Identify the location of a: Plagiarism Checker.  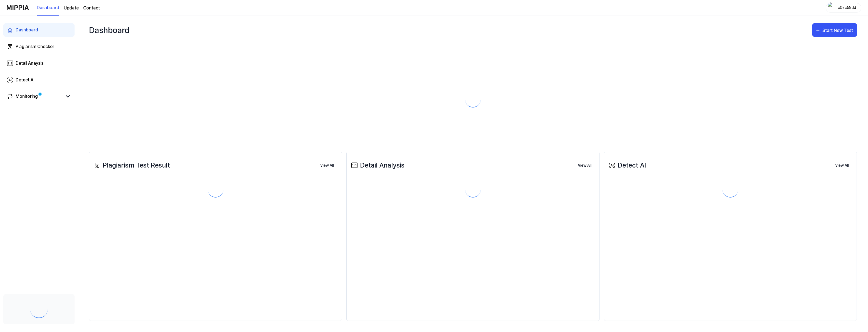
(39, 46).